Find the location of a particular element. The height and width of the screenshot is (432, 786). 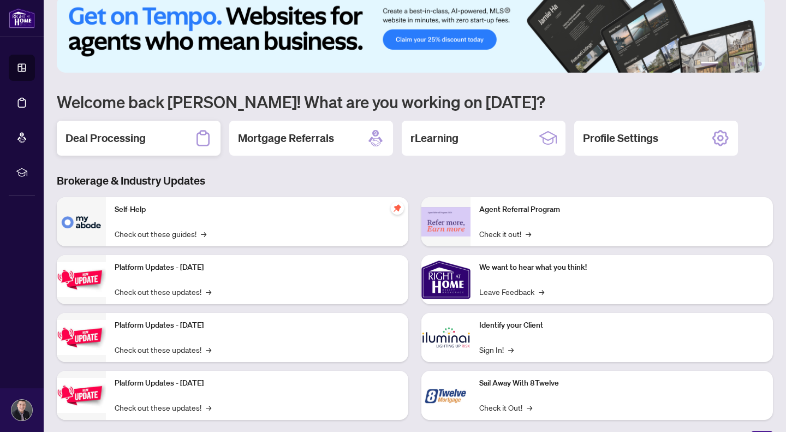

h2: Profile Settings is located at coordinates (620, 138).